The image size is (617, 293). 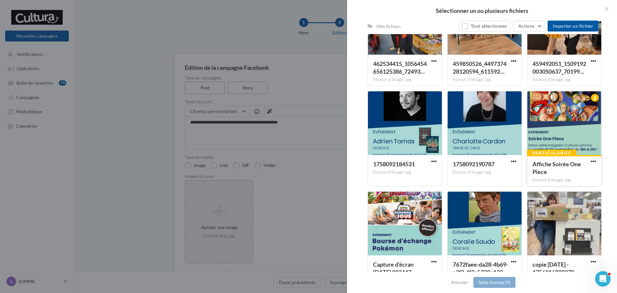 I want to click on button: Tout sélectionner, so click(x=485, y=26).